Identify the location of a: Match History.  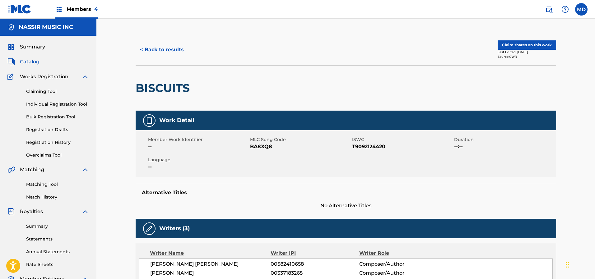
(58, 197).